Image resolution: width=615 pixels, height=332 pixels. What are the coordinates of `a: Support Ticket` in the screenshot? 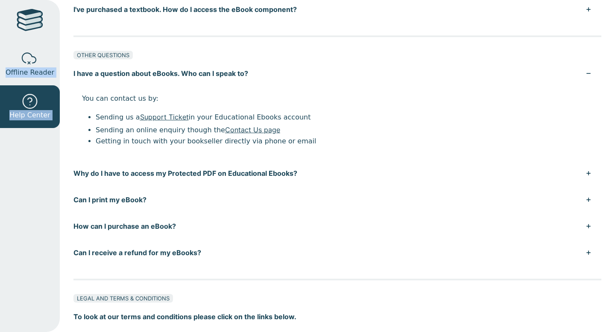 It's located at (164, 117).